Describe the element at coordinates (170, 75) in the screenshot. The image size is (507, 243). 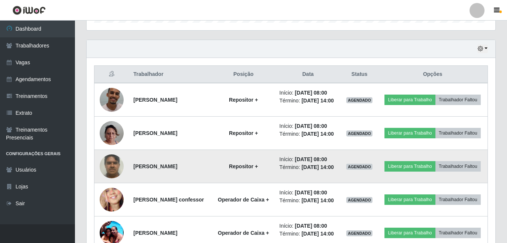
I see `th: Trabalhador` at that location.